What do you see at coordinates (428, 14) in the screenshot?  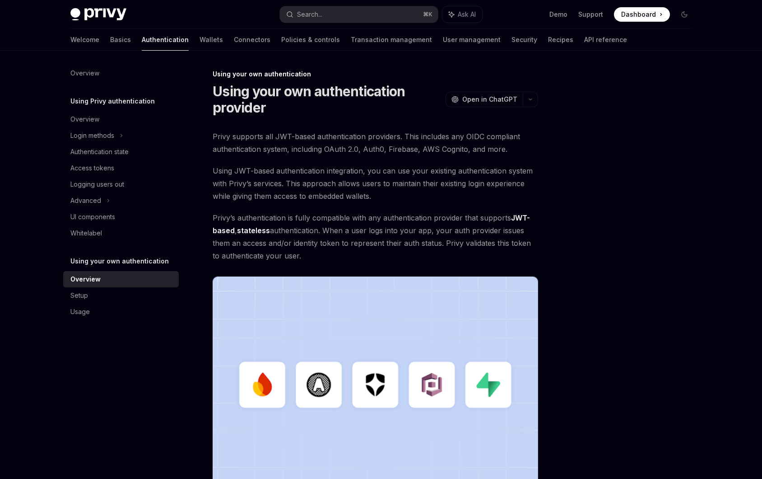 I see `span: ⌘ K` at bounding box center [428, 14].